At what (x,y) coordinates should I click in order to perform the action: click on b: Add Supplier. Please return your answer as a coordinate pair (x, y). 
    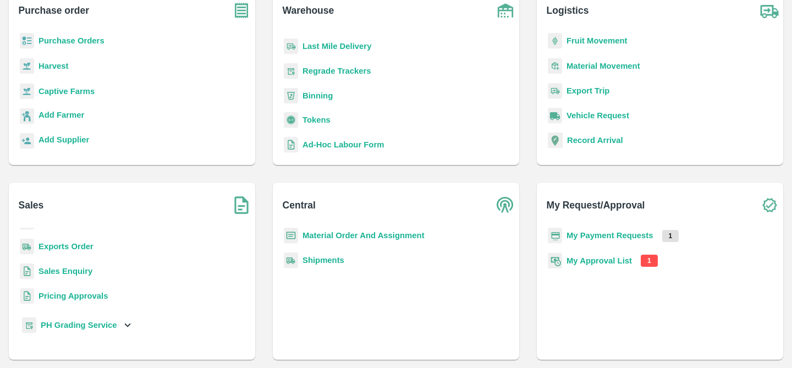
    Looking at the image, I should click on (64, 140).